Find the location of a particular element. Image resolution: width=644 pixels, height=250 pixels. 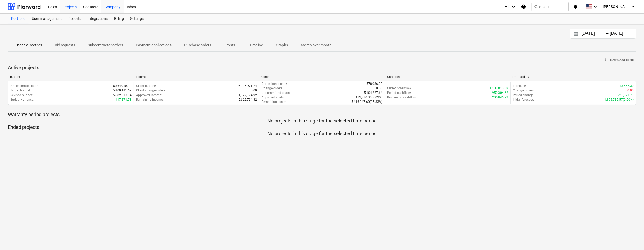

p: Timeline is located at coordinates (256, 45).